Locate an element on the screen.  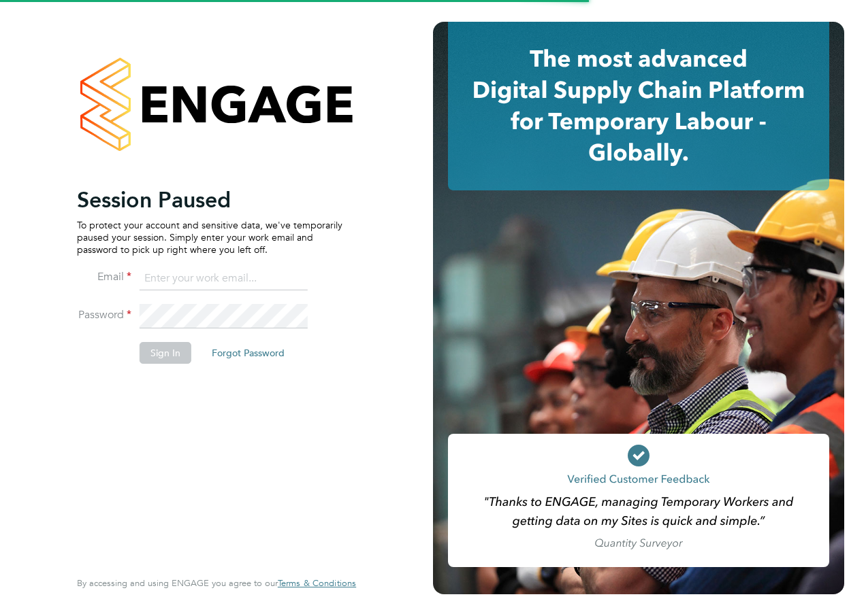
p: To protect your account and sensitive data, we've temporarily paused your session. Simply enter y... is located at coordinates (210, 237).